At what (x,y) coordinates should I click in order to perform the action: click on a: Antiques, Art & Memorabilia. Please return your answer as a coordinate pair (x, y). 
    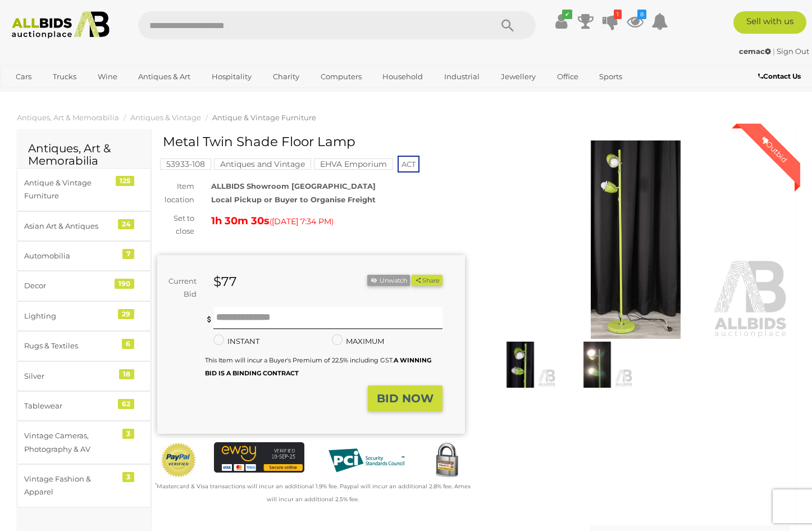
    Looking at the image, I should click on (68, 118).